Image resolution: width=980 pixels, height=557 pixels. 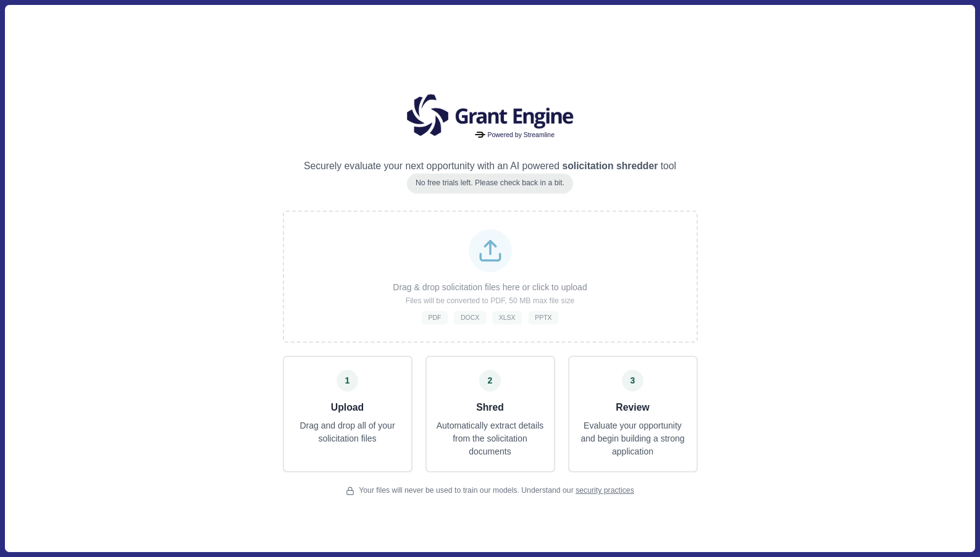 I want to click on img: Grantengine Logo, so click(x=490, y=115).